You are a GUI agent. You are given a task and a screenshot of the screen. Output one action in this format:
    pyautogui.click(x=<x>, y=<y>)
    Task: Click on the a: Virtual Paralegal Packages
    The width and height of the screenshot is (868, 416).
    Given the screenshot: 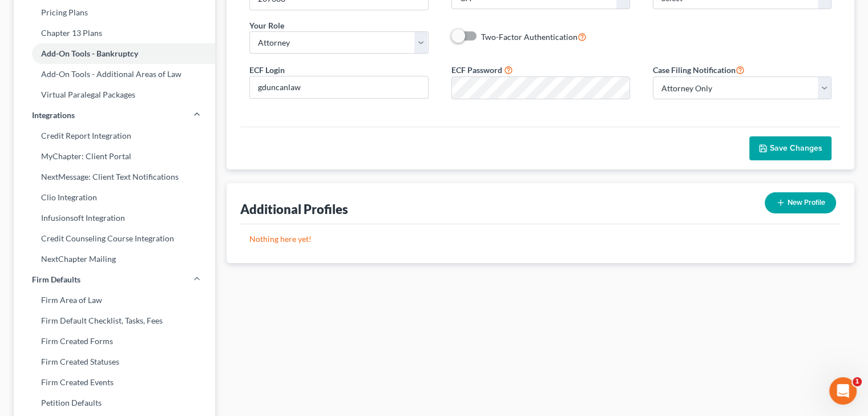 What is the action you would take?
    pyautogui.click(x=114, y=95)
    